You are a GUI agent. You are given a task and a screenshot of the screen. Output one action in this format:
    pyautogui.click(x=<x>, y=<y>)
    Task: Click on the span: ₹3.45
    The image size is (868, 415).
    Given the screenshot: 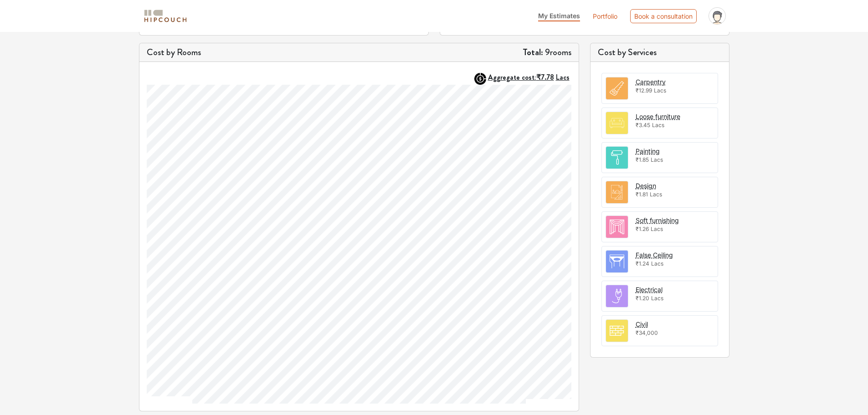 What is the action you would take?
    pyautogui.click(x=643, y=125)
    